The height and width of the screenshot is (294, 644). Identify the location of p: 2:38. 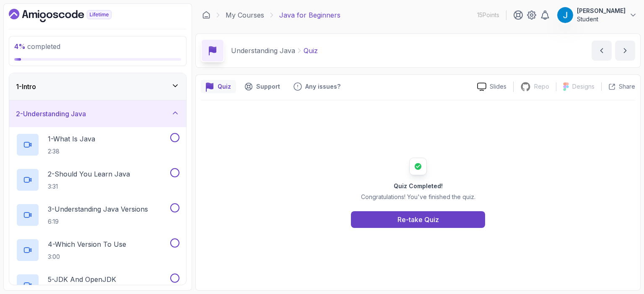
(72, 152).